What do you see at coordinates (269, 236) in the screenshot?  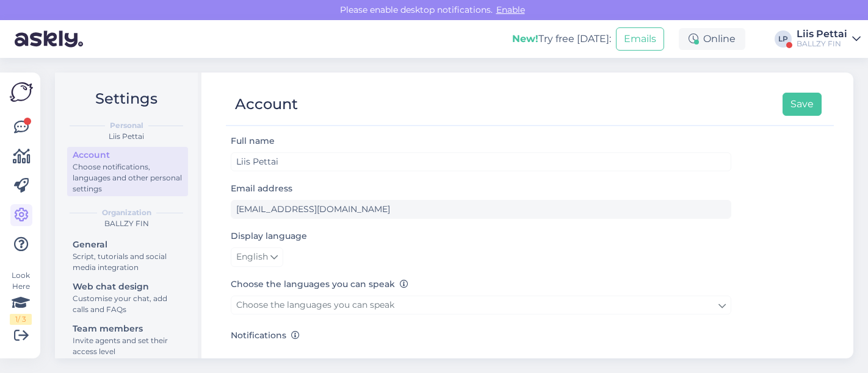 I see `label: Display language` at bounding box center [269, 236].